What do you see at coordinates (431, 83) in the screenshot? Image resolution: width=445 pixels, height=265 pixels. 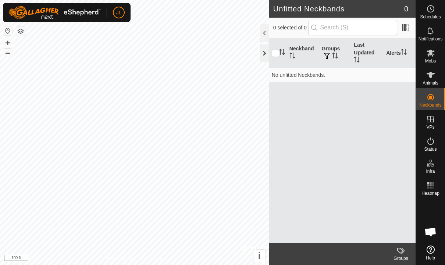 I see `span: Animals` at bounding box center [431, 83].